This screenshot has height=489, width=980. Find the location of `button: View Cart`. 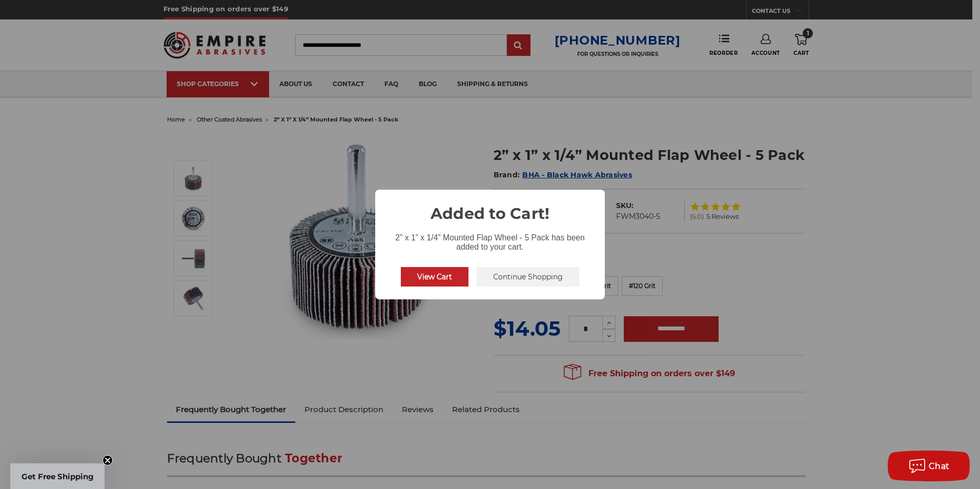

button: View Cart is located at coordinates (435, 277).